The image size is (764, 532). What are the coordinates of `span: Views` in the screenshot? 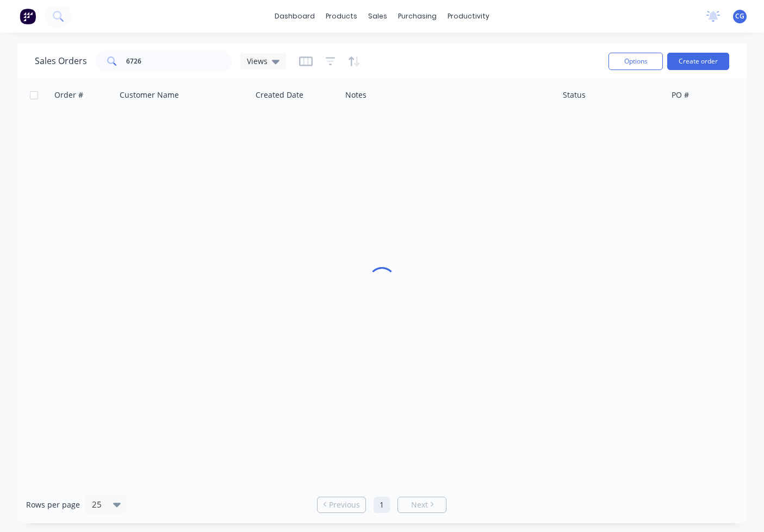 It's located at (257, 61).